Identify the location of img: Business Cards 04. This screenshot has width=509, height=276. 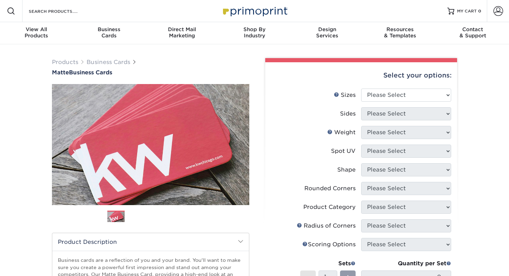
(186, 217).